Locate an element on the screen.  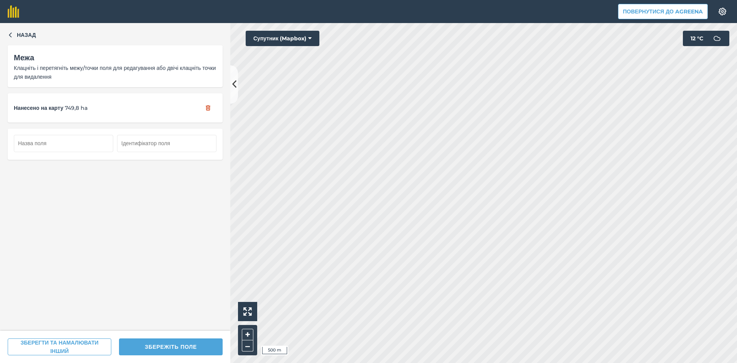
input: Назва поля is located at coordinates (63, 143).